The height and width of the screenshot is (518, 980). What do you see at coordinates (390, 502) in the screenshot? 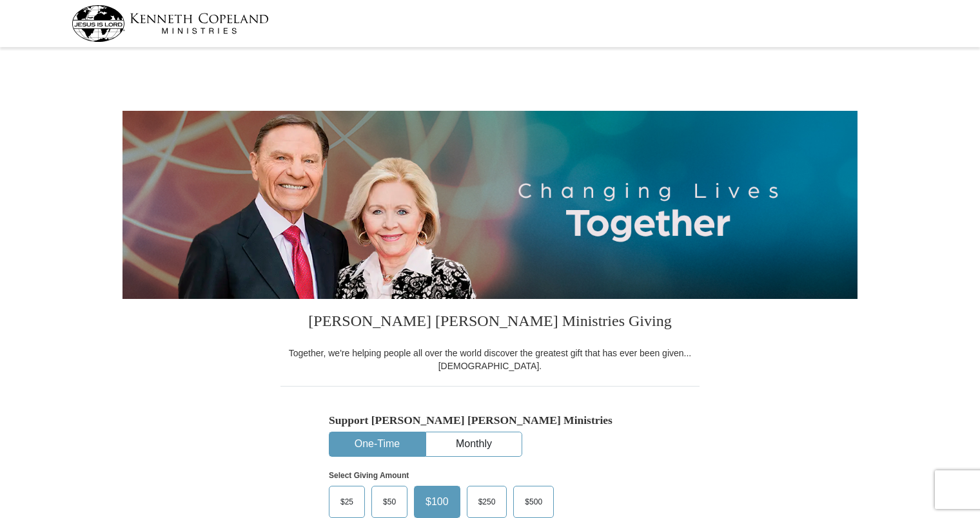
I see `span: $50` at bounding box center [390, 502].